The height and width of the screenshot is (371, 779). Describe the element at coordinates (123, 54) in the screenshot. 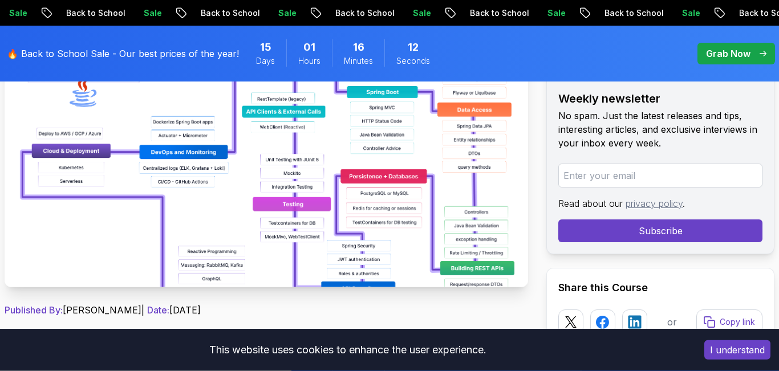

I see `p: 🔥 Back to School Sale - Our best prices of the year!` at that location.